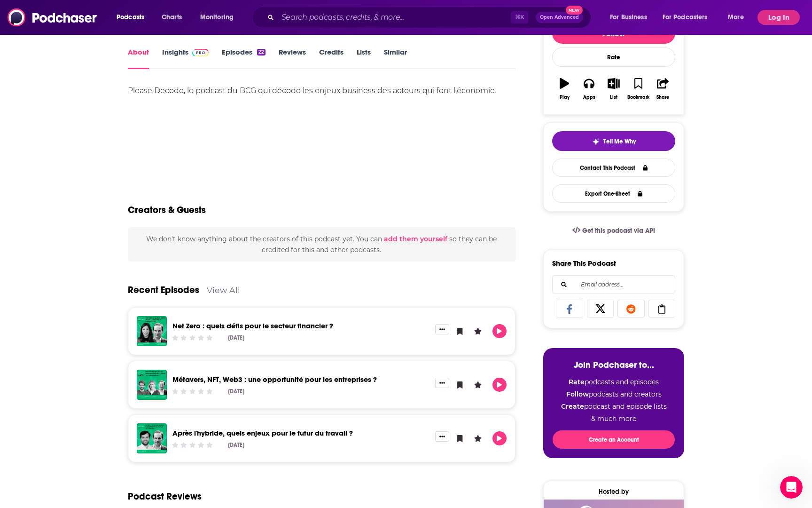 The height and width of the screenshot is (508, 812). Describe the element at coordinates (171, 17) in the screenshot. I see `span: Charts` at that location.